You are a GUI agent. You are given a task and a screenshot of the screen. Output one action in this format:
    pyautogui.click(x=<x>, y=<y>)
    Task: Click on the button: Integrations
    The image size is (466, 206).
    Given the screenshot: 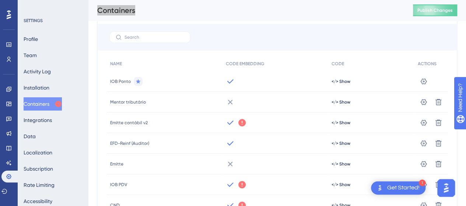 What is the action you would take?
    pyautogui.click(x=38, y=120)
    